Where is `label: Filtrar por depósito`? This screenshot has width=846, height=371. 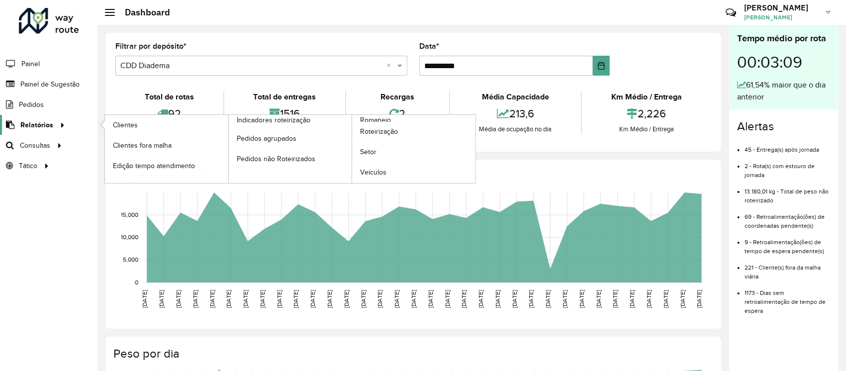 label: Filtrar por depósito is located at coordinates (151, 46).